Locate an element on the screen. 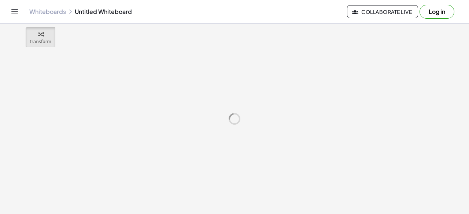 This screenshot has height=214, width=469. span: Collaborate Live is located at coordinates (382, 12).